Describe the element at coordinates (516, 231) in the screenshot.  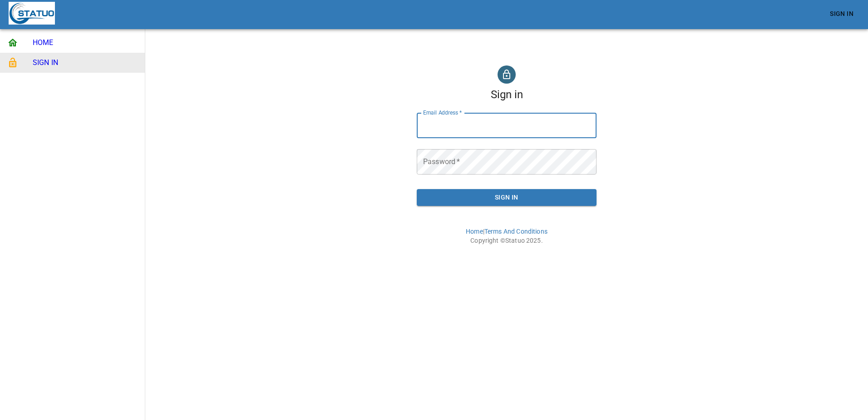
I see `a: Terms And Conditions` at that location.